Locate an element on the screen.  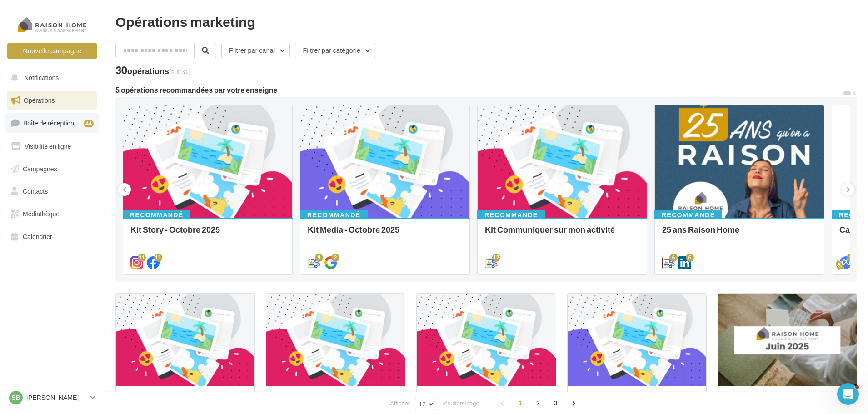
div: 3 is located at coordinates (851, 258).